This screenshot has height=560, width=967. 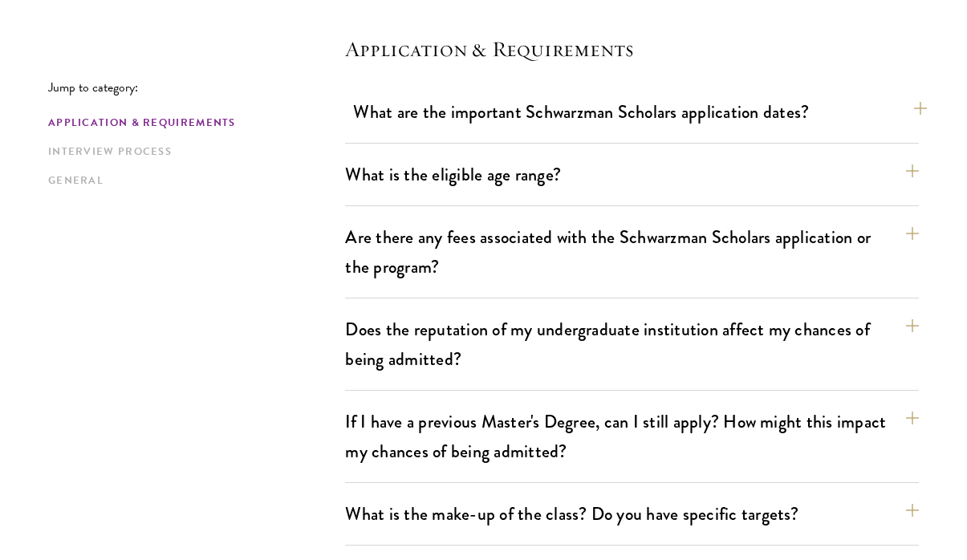 What do you see at coordinates (639, 112) in the screenshot?
I see `button: What are the important Schwarzman Scholars application dates?` at bounding box center [639, 112].